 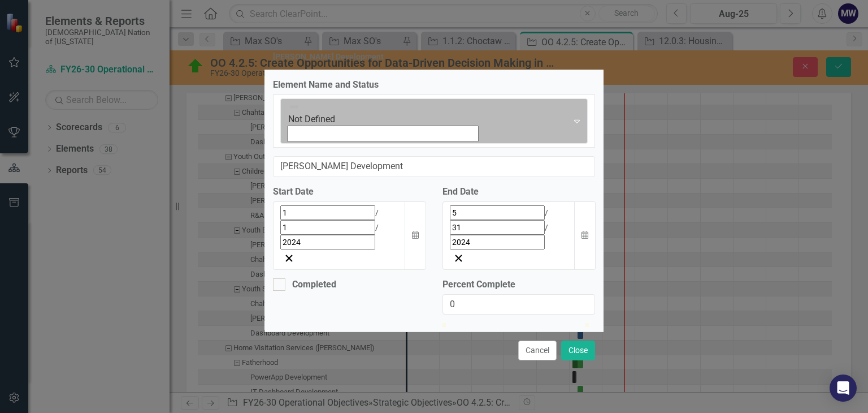 What do you see at coordinates (519, 192) in the screenshot?
I see `div: End Date` at bounding box center [519, 192].